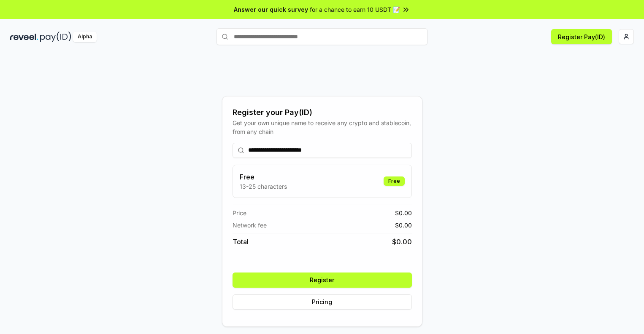  I want to click on span: Total, so click(241, 242).